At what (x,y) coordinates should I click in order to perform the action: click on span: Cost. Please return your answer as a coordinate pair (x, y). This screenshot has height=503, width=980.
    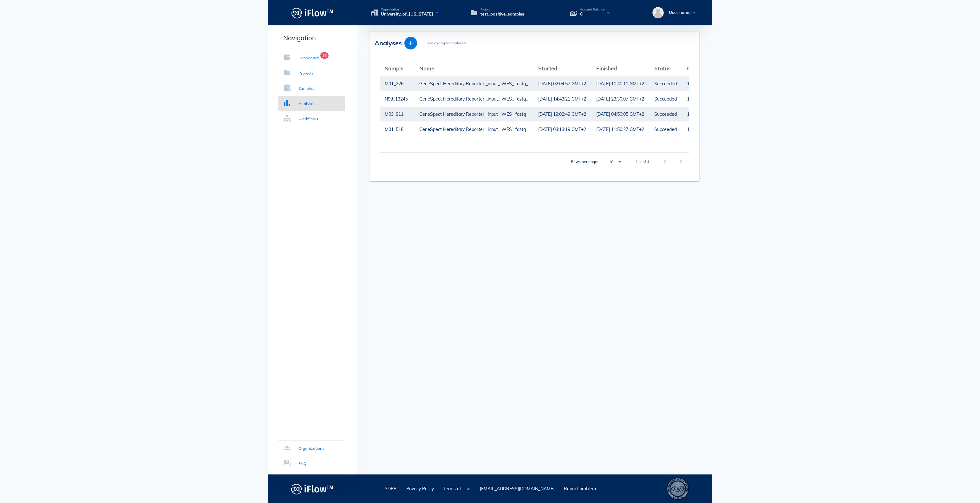
    Looking at the image, I should click on (692, 68).